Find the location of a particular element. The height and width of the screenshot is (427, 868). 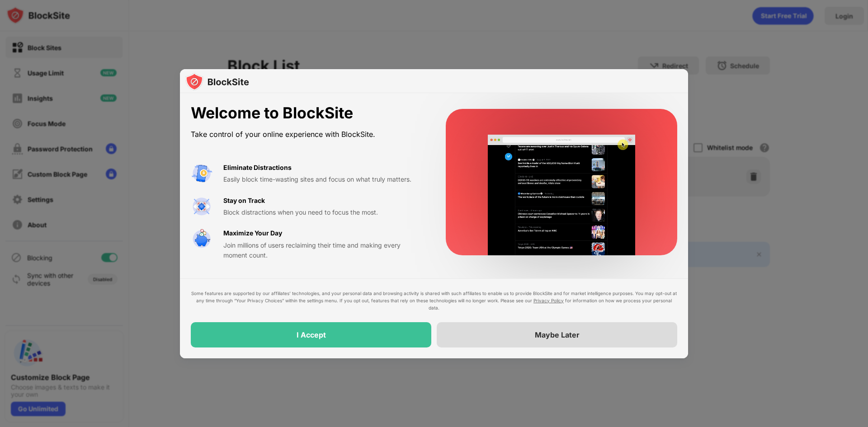

div: Eliminate Distractions is located at coordinates (257, 168).